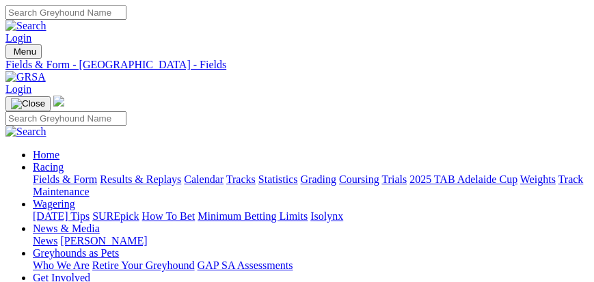 This screenshot has height=282, width=594. Describe the element at coordinates (310, 266) in the screenshot. I see `div: Greyhounds as Pets` at that location.